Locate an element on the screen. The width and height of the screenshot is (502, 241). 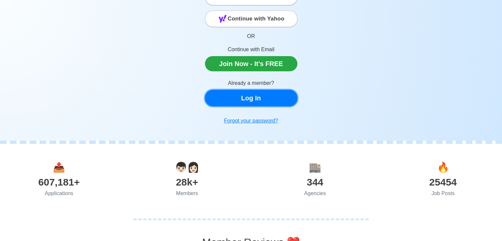
span: jobs is located at coordinates (443, 167).